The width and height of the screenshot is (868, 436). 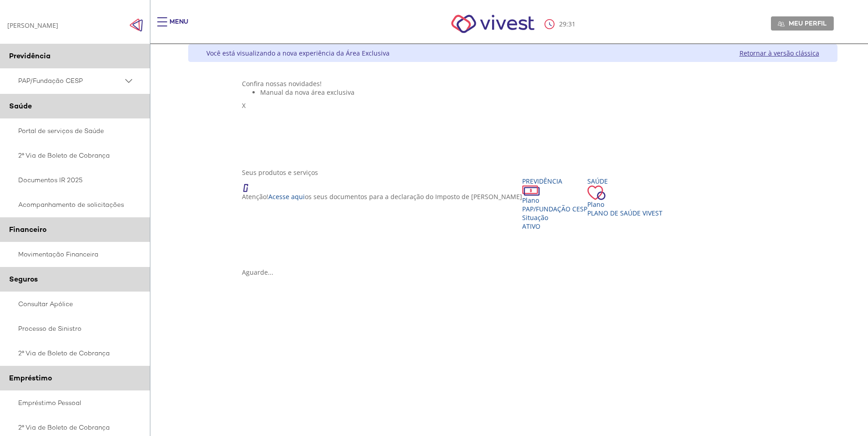 I want to click on div: Você está visualizando a nova experiência da Área Exclusiva, so click(x=298, y=53).